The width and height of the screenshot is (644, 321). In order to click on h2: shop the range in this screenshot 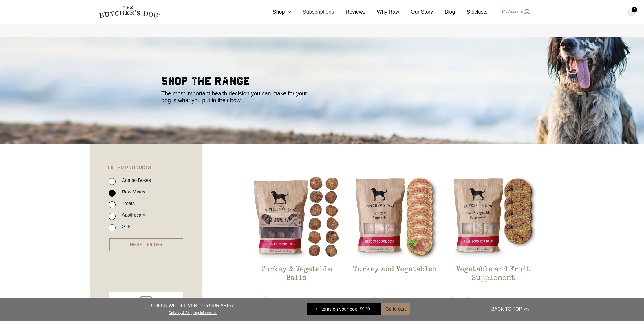, I will do `click(322, 83)`.